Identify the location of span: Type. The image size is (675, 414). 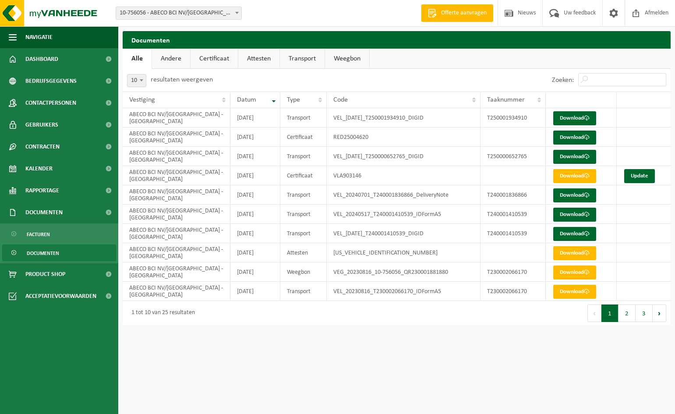
(293, 100).